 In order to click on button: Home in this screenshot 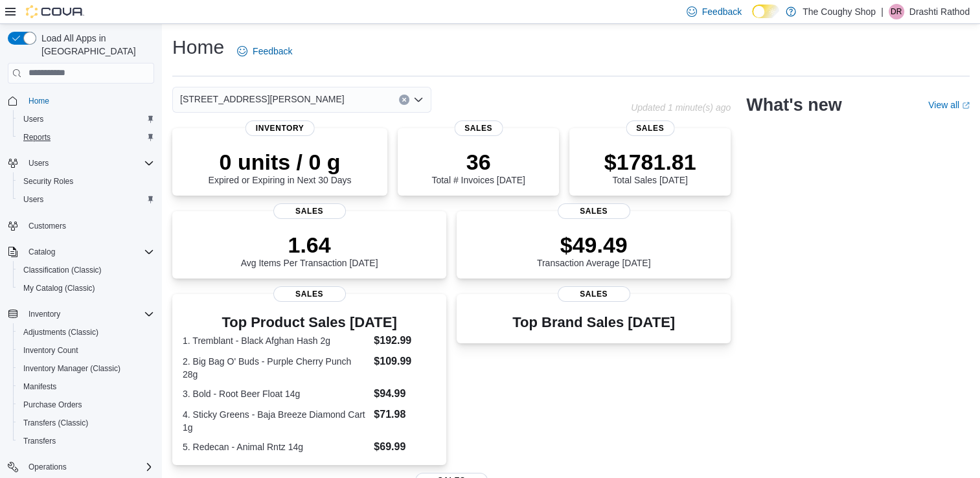, I will do `click(81, 101)`.